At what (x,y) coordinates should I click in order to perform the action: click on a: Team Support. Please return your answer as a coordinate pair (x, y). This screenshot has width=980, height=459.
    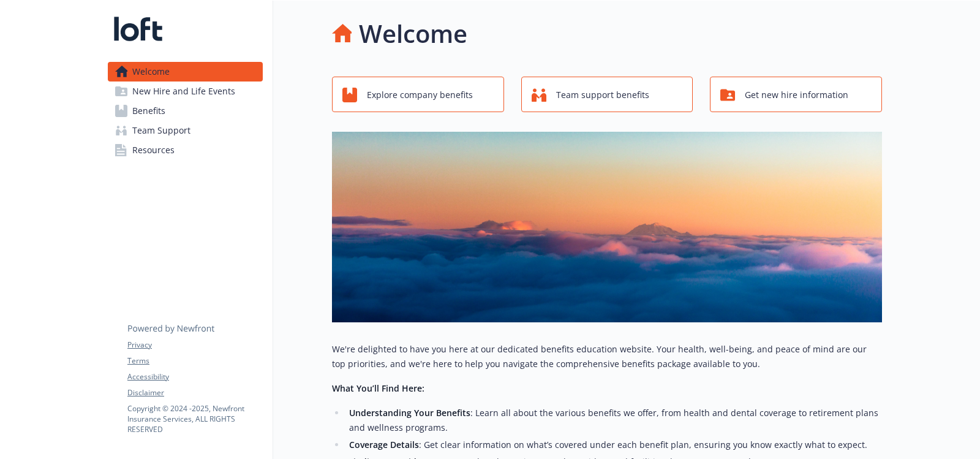
    Looking at the image, I should click on (185, 131).